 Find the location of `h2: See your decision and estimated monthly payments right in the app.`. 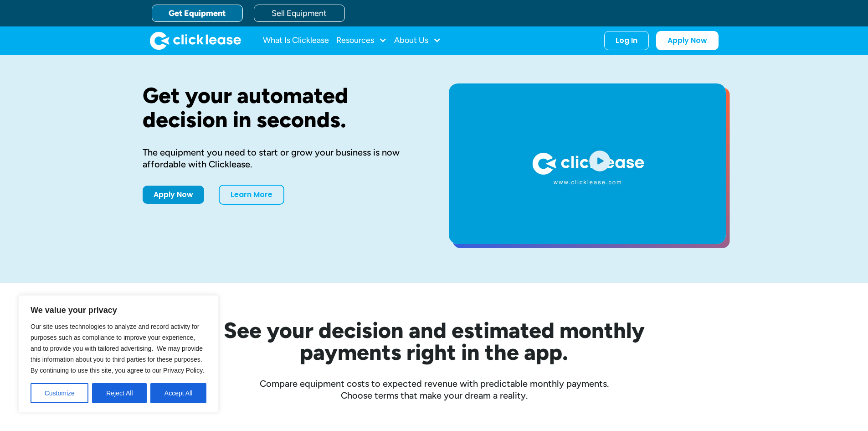

h2: See your decision and estimated monthly payments right in the app. is located at coordinates (434, 341).